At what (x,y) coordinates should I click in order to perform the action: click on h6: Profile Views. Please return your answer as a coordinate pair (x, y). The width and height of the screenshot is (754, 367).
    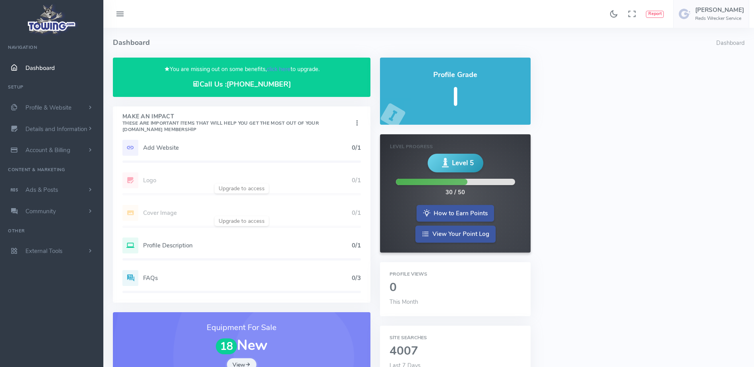
    Looking at the image, I should click on (455, 274).